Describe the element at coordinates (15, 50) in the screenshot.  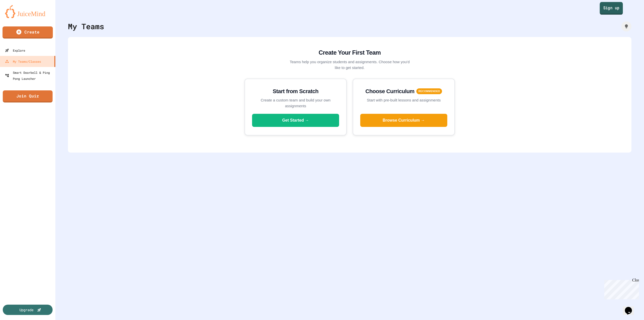
I see `div: Explore` at that location.